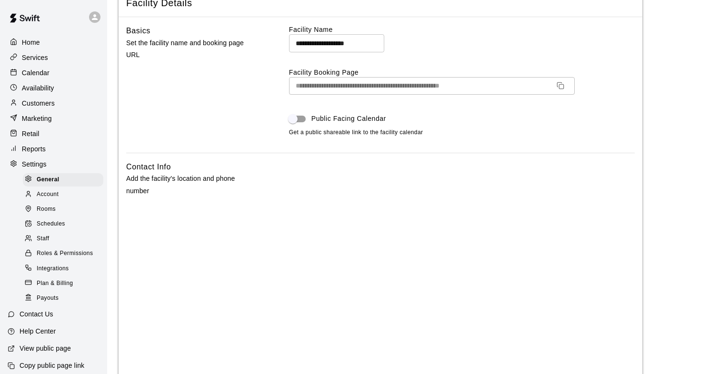 The height and width of the screenshot is (374, 719). What do you see at coordinates (65, 210) in the screenshot?
I see `a: Rooms` at bounding box center [65, 210].